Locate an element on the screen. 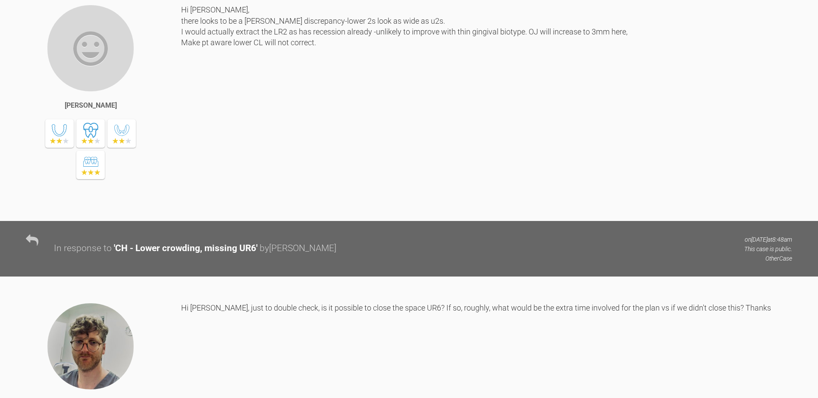 The width and height of the screenshot is (818, 398). p: Other Case is located at coordinates (768, 259).